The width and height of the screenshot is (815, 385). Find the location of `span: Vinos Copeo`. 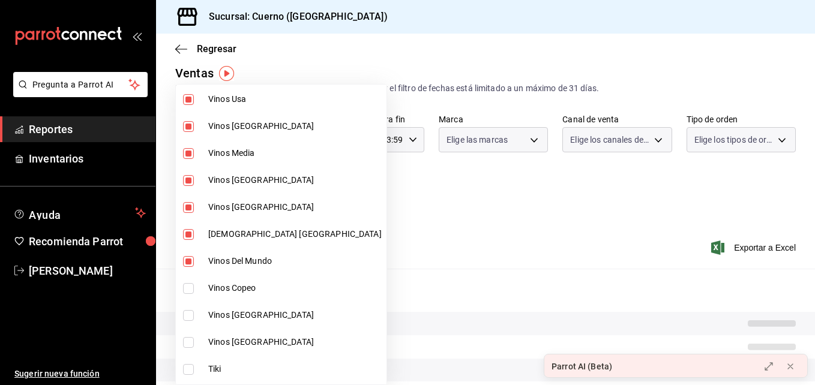

span: Vinos Copeo is located at coordinates (295, 288).